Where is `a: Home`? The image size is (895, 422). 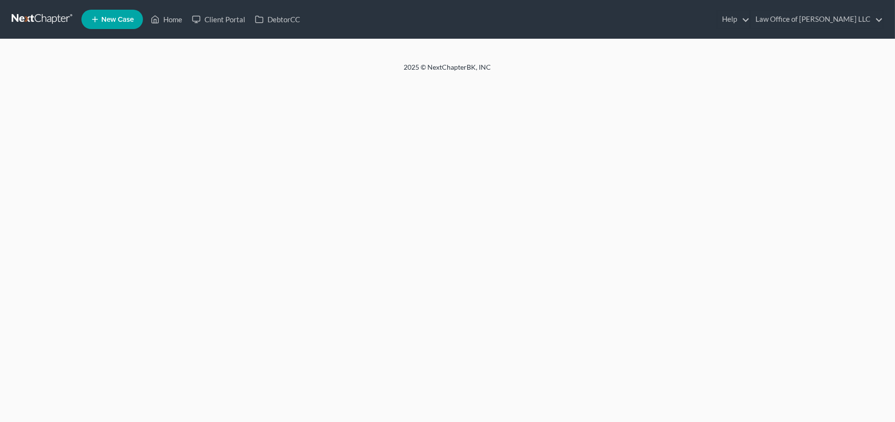 a: Home is located at coordinates (166, 19).